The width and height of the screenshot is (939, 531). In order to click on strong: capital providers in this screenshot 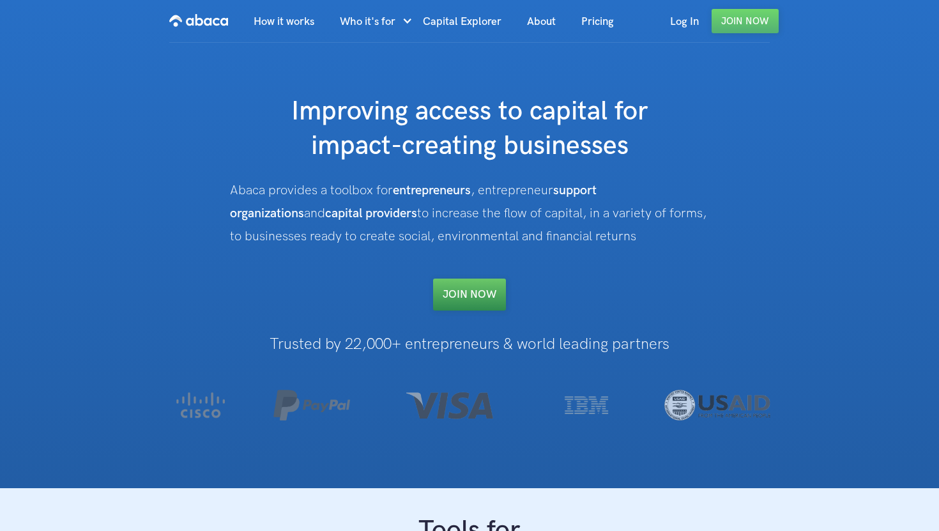, I will do `click(371, 213)`.